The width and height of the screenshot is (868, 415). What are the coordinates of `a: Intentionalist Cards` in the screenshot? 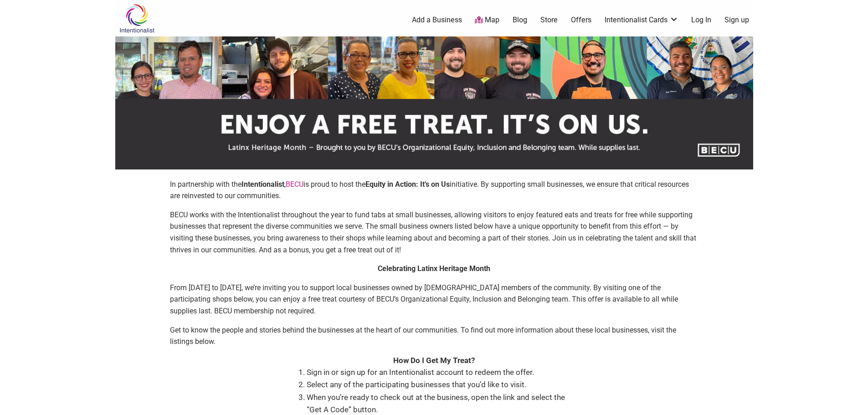 It's located at (642, 20).